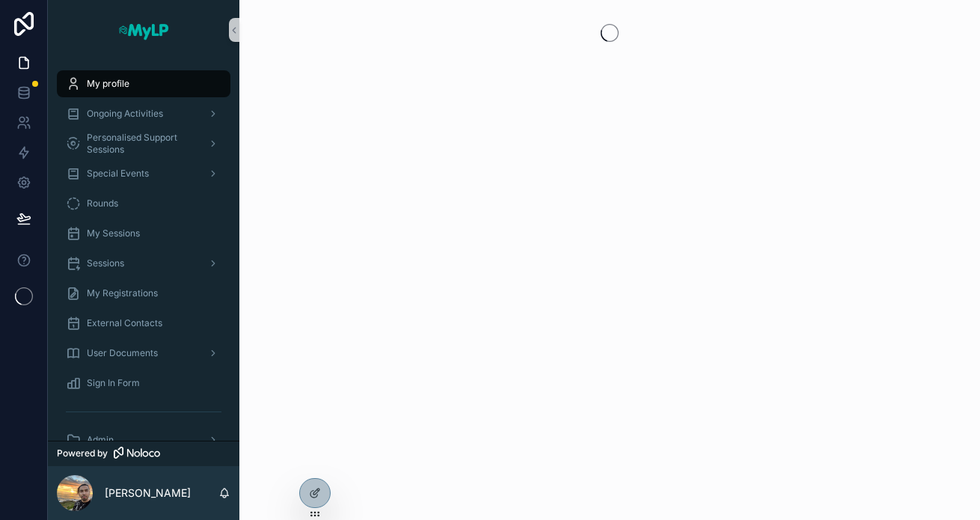 This screenshot has height=520, width=980. I want to click on span: Sessions, so click(106, 263).